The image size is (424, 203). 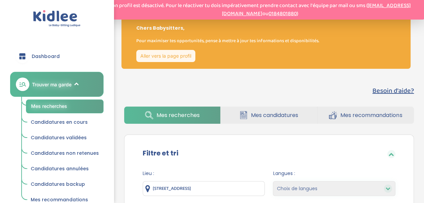 I want to click on img: logo.svg, so click(x=57, y=19).